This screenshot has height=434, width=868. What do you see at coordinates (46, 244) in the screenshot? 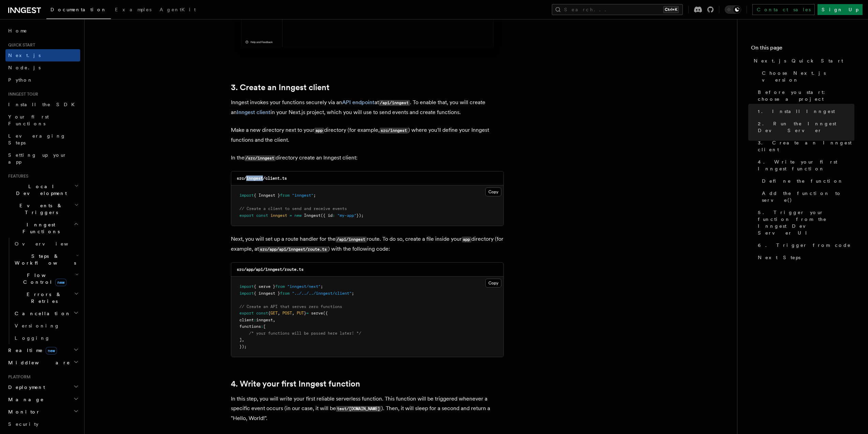
I see `a: Overview` at bounding box center [46, 244].